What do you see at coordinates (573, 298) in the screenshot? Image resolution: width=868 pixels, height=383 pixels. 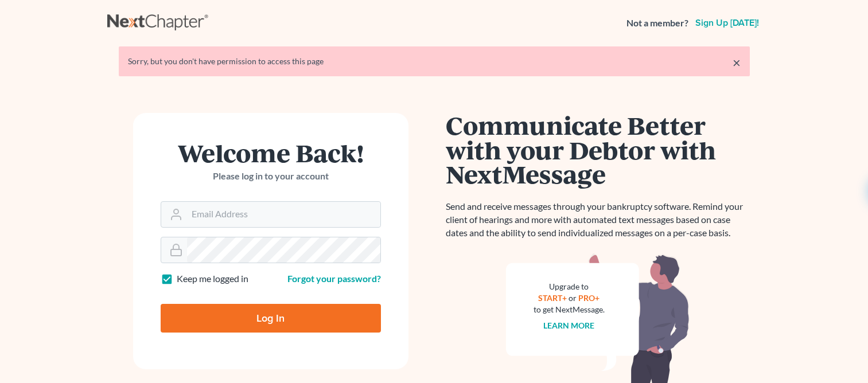 I see `span: or` at bounding box center [573, 298].